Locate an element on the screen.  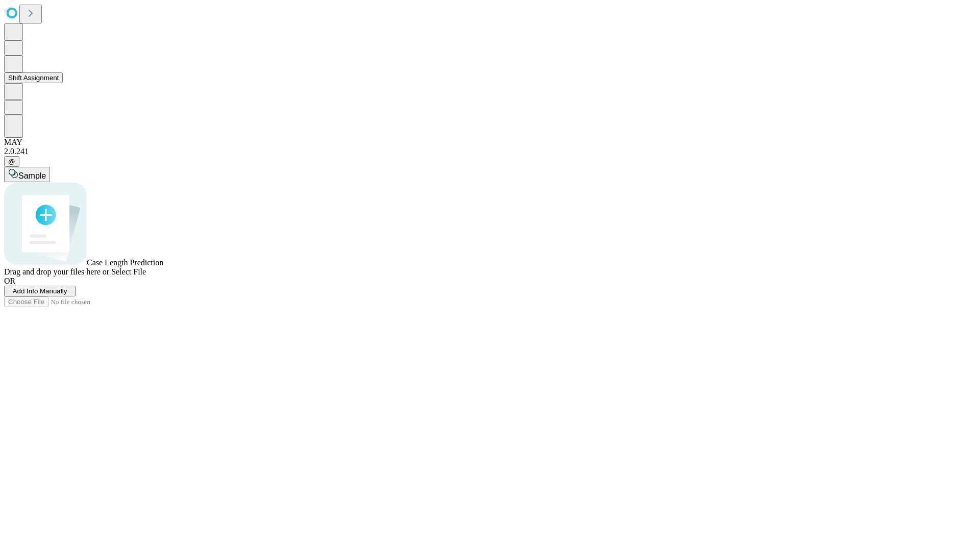
button: Shift Assignment is located at coordinates (33, 78).